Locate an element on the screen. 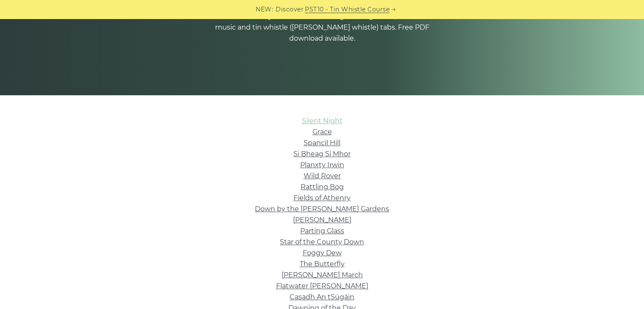  a: Fields of Athenry is located at coordinates (322, 198).